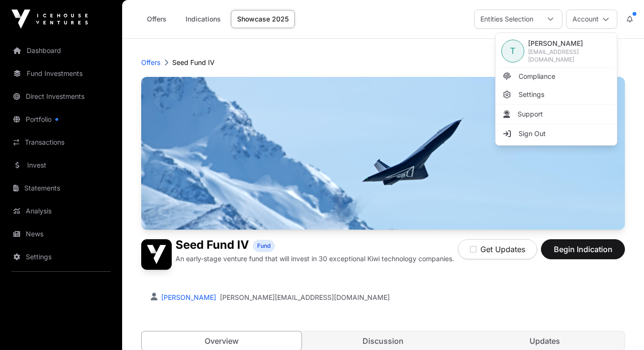  I want to click on button: Account, so click(592, 19).